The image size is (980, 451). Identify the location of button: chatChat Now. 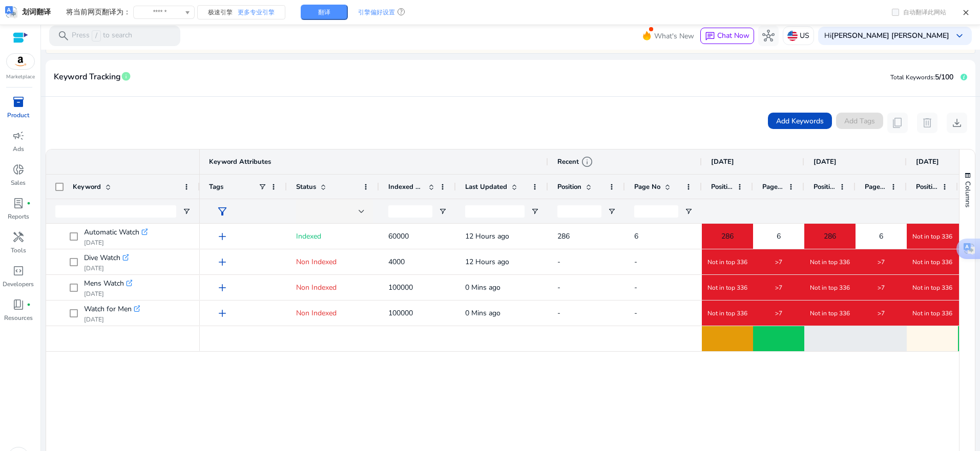
(727, 36).